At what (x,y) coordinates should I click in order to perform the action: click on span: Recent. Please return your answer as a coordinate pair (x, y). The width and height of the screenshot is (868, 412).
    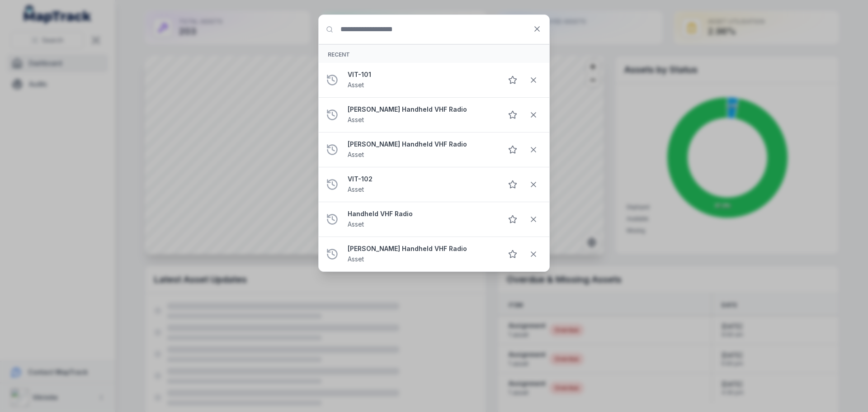
    Looking at the image, I should click on (339, 54).